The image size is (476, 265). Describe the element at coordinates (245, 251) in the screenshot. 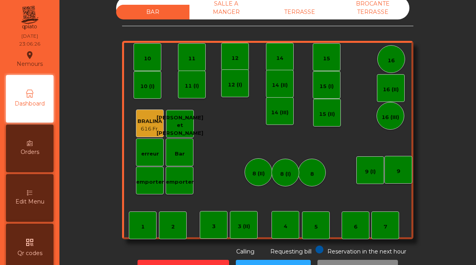

I see `span: Calling` at that location.